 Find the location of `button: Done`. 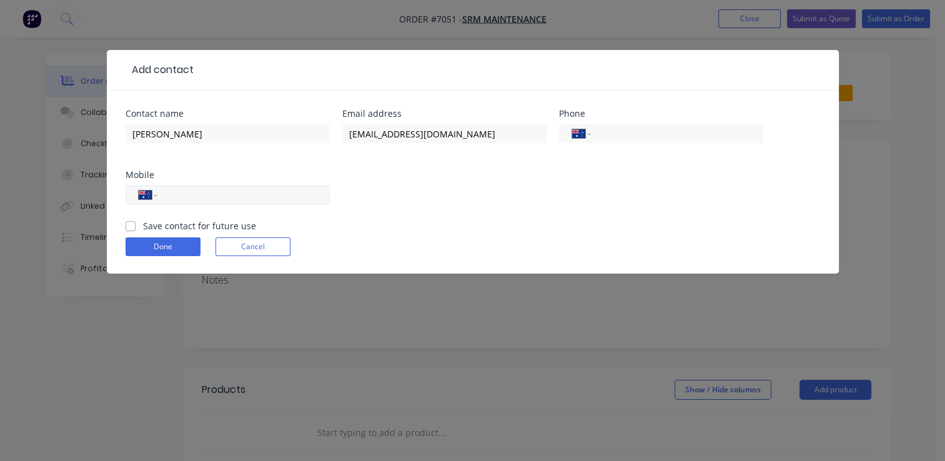

button: Done is located at coordinates (163, 247).